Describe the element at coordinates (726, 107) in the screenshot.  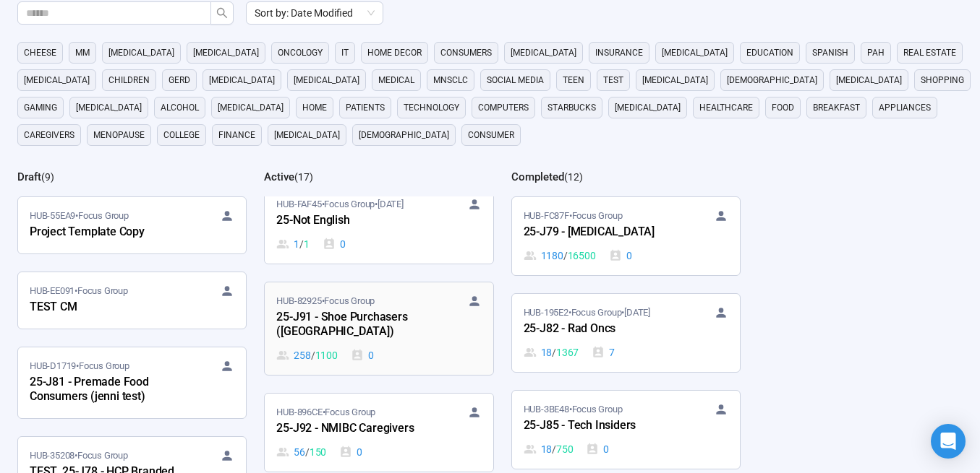
I see `span: healthcare` at that location.